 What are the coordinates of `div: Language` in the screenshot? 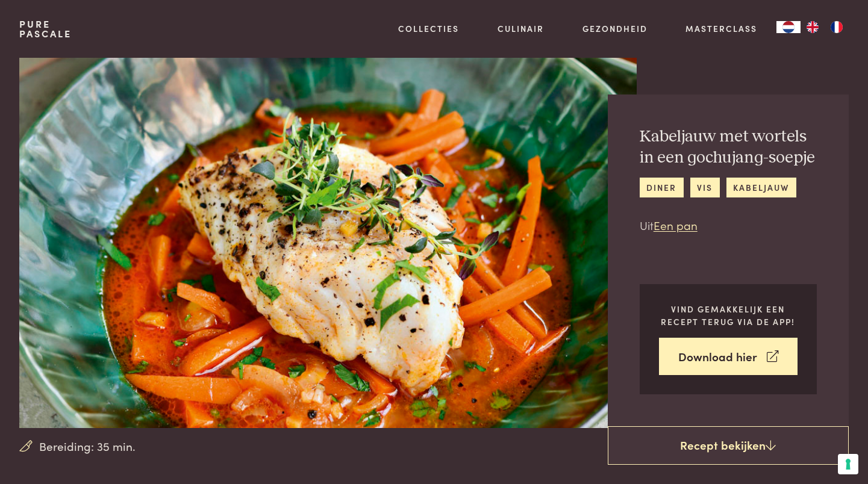 It's located at (788, 27).